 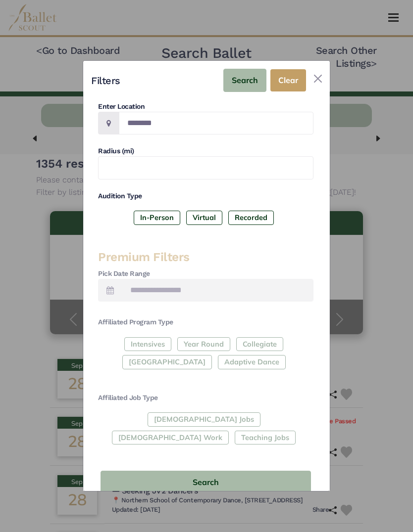 What do you see at coordinates (157, 218) in the screenshot?
I see `label: In-Person` at bounding box center [157, 218].